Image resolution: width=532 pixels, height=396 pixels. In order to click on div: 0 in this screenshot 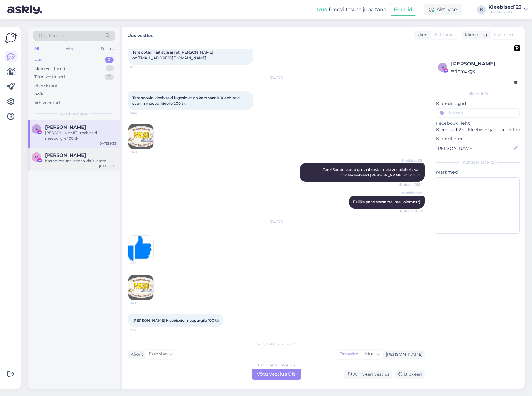, I will do `click(109, 77)`.